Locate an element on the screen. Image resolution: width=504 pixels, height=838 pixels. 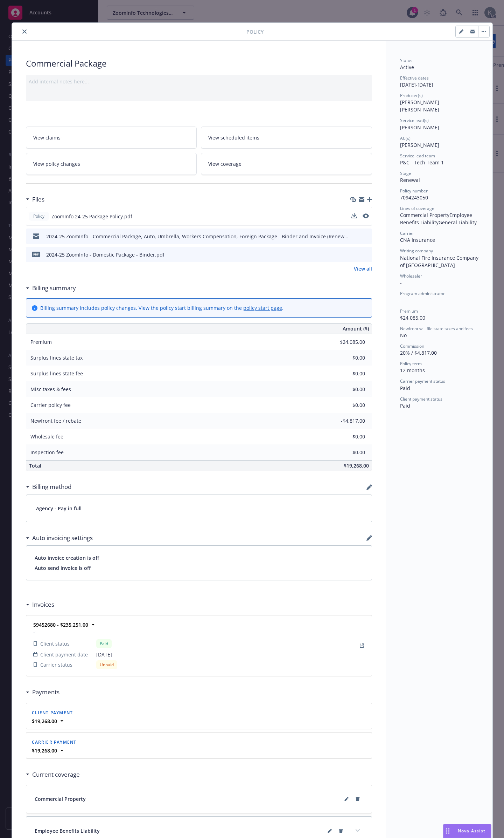
span: Misc taxes & fees is located at coordinates (50, 388).